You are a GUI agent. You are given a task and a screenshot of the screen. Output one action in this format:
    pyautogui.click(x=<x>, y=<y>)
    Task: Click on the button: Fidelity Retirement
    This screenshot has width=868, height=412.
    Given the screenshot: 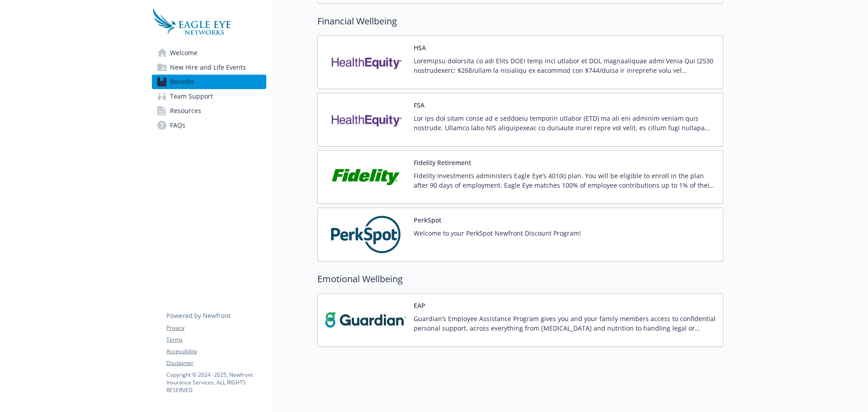 What is the action you would take?
    pyautogui.click(x=442, y=162)
    